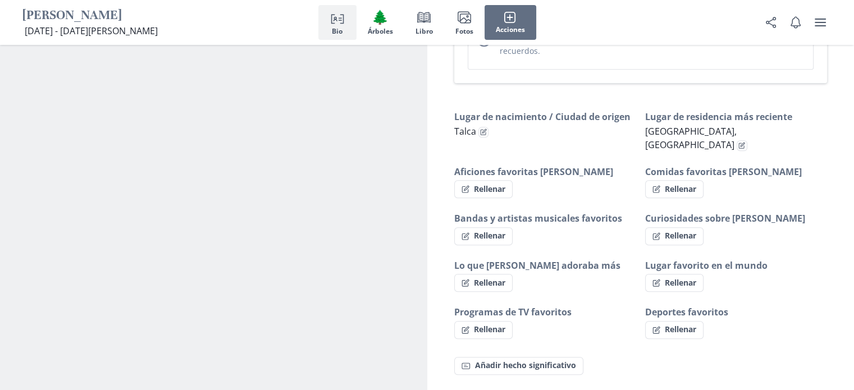  What do you see at coordinates (424, 22) in the screenshot?
I see `button: Libro` at bounding box center [424, 22].